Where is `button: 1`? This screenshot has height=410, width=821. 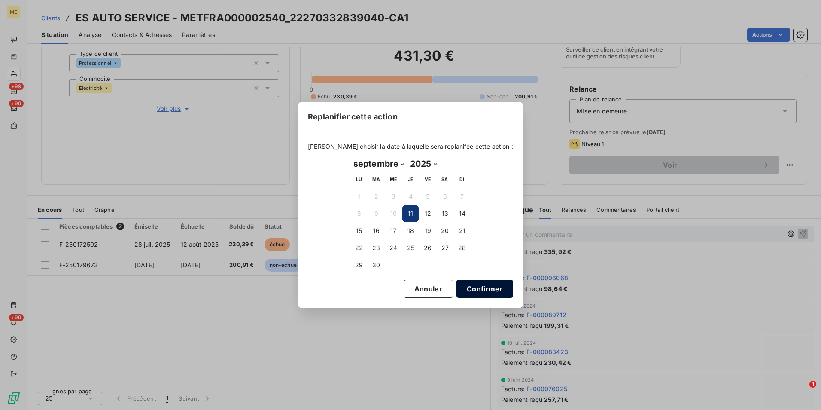 button: 1 is located at coordinates (359, 196).